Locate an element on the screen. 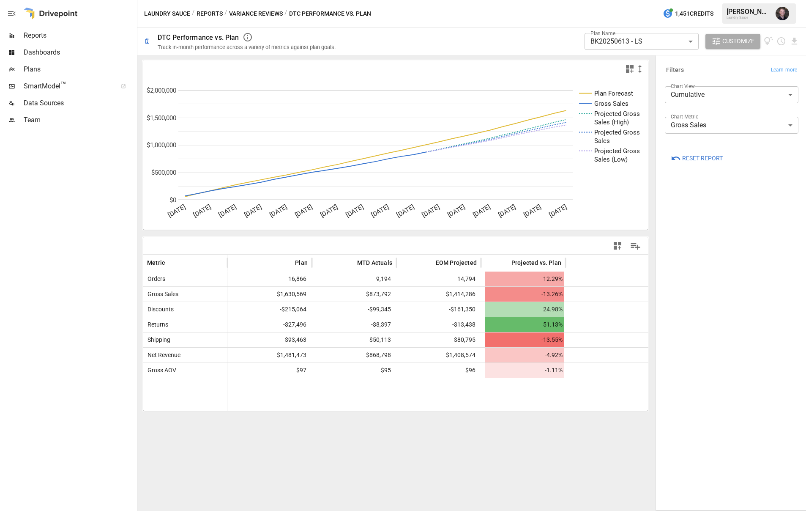 The height and width of the screenshot is (511, 806). button: Reset Report is located at coordinates (697, 158).